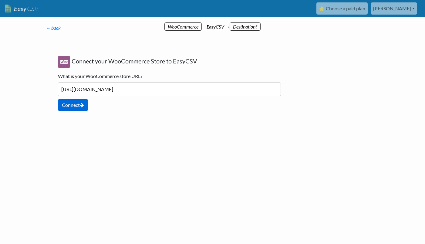 The image size is (425, 244). What do you see at coordinates (169, 89) in the screenshot?
I see `input: ex: https://www.nike.com` at bounding box center [169, 89].